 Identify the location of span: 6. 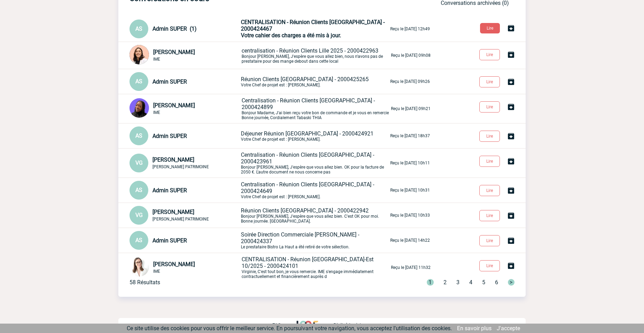
(497, 282).